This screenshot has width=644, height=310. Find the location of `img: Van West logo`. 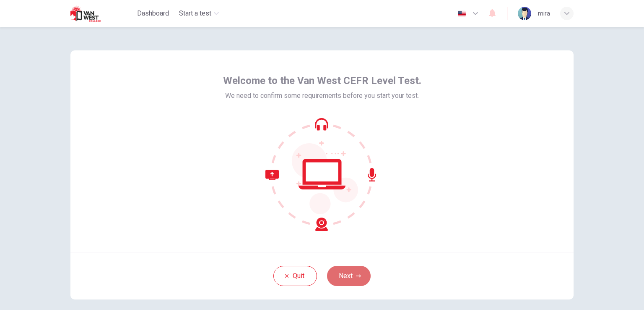

img: Van West logo is located at coordinates (92, 13).